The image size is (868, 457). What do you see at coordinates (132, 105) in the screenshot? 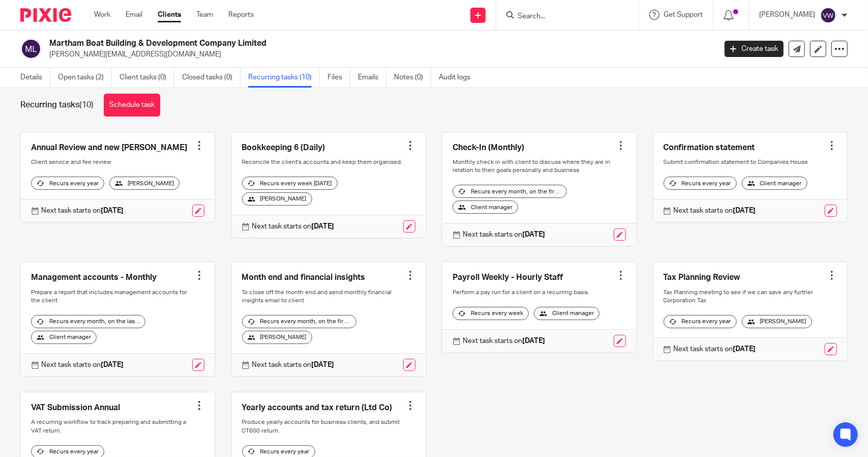
I see `a: Schedule task` at bounding box center [132, 105].